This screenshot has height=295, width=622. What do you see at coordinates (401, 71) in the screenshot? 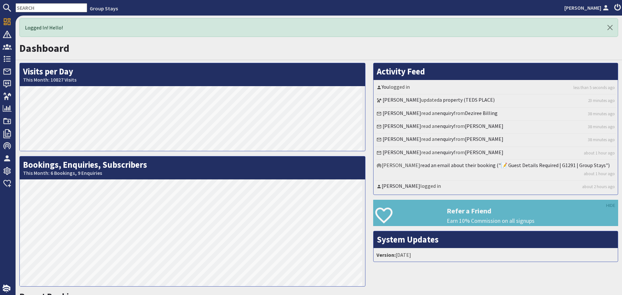
I see `a: Activity Feed` at bounding box center [401, 71].